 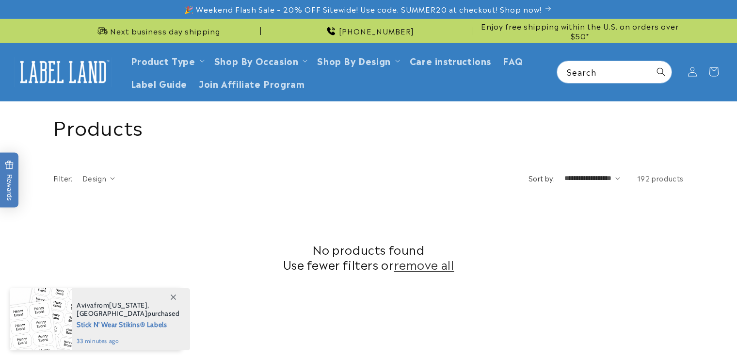 What do you see at coordinates (451, 60) in the screenshot?
I see `a: Care instructions` at bounding box center [451, 60].